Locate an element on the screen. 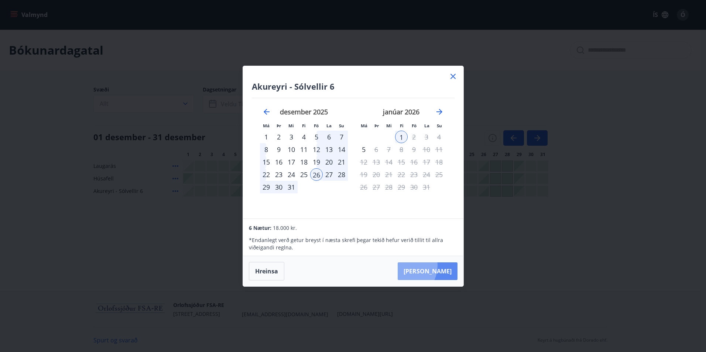 This screenshot has height=352, width=706. td: Choose sunnudagur, 7. desember 2025 as your check-in date. It’s available. is located at coordinates (342, 137).